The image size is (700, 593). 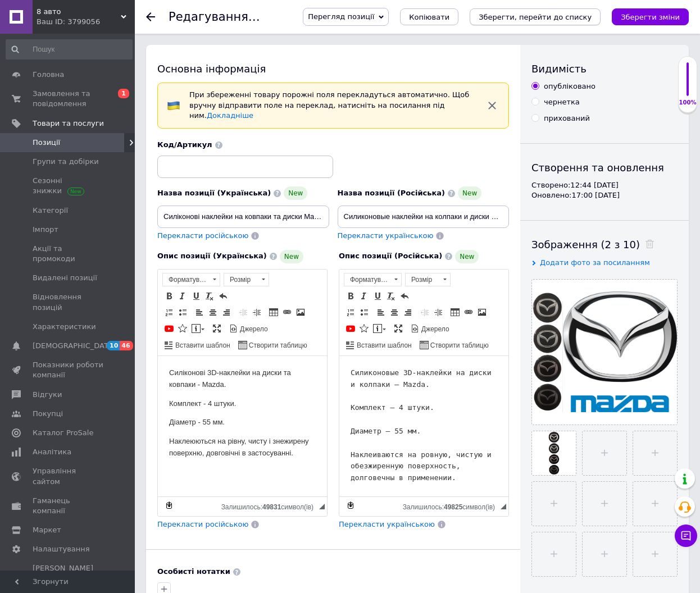 I want to click on span: 10, so click(x=113, y=346).